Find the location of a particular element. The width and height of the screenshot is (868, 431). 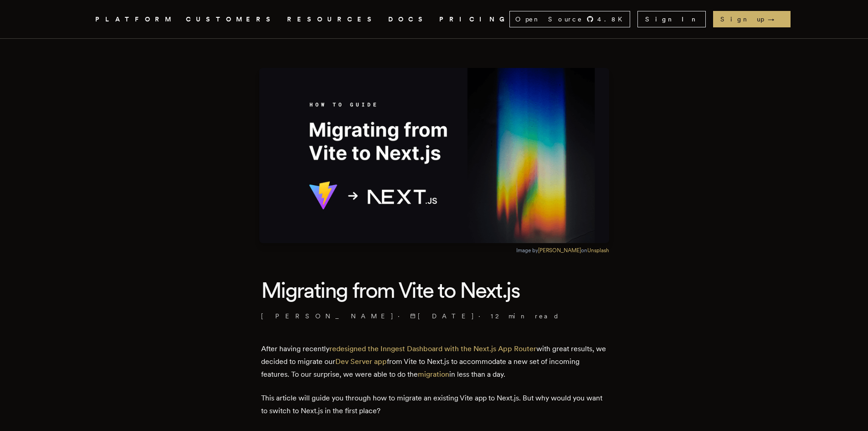

a: DOCS is located at coordinates (408, 19).